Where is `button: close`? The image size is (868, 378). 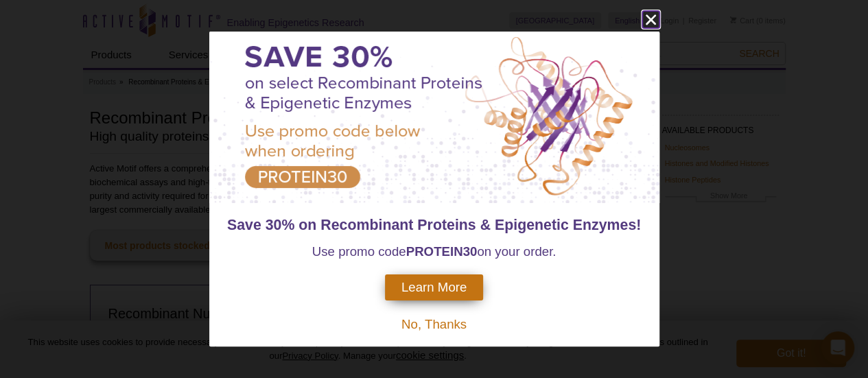 button: close is located at coordinates (651, 19).